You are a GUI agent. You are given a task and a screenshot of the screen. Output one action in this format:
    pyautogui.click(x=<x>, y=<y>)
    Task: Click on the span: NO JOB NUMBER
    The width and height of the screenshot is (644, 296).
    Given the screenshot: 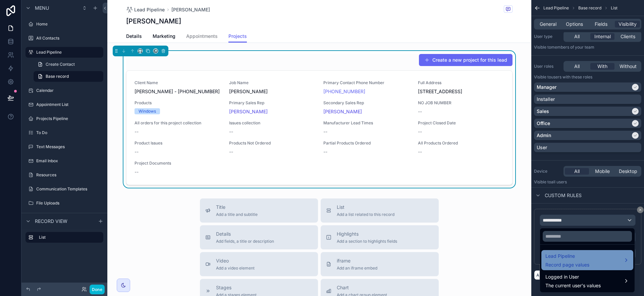 What is the action you would take?
    pyautogui.click(x=461, y=103)
    